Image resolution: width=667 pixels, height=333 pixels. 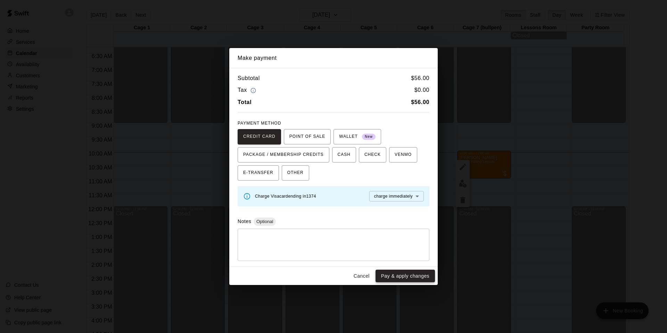 I want to click on span: E-TRANSFER, so click(x=258, y=173).